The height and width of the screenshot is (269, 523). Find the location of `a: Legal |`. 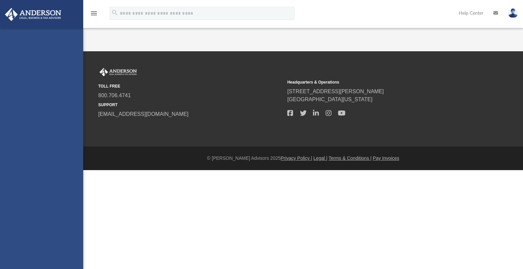

a: Legal | is located at coordinates (321, 158).